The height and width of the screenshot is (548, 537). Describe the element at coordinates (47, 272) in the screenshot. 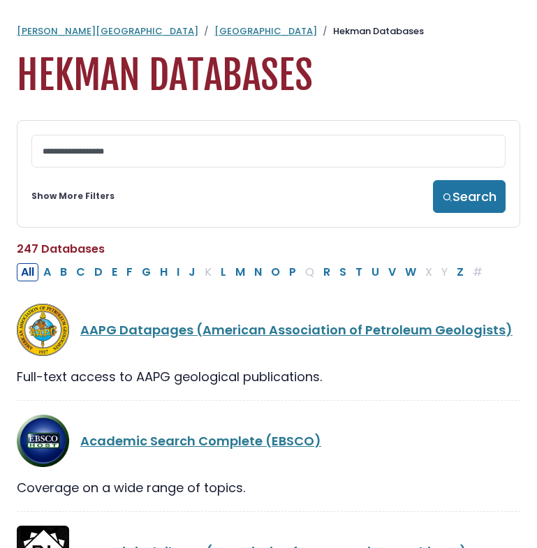

I see `button: Filter Results A` at that location.